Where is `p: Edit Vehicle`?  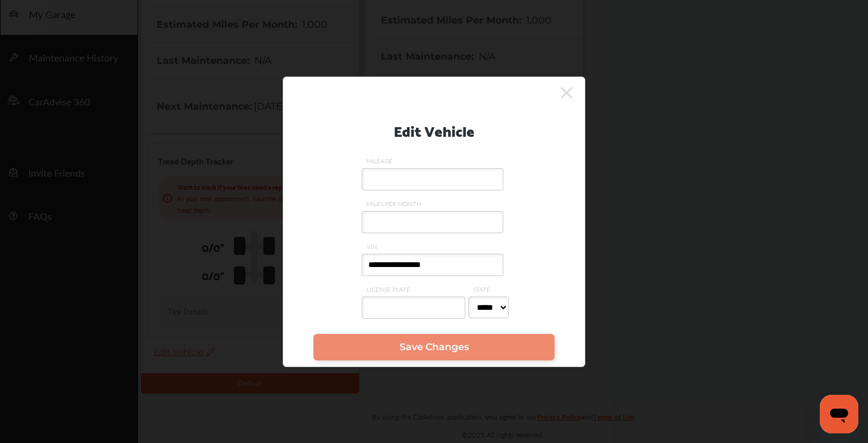
p: Edit Vehicle is located at coordinates (434, 130).